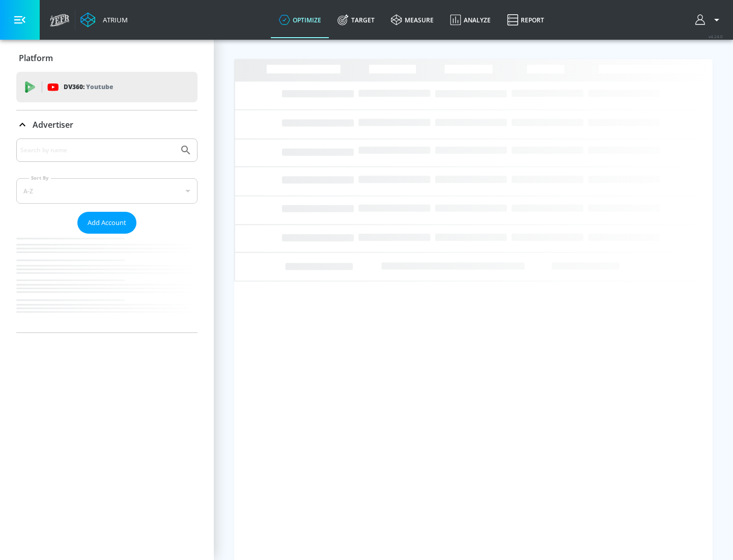  I want to click on nav: list of Advertiser, so click(107, 283).